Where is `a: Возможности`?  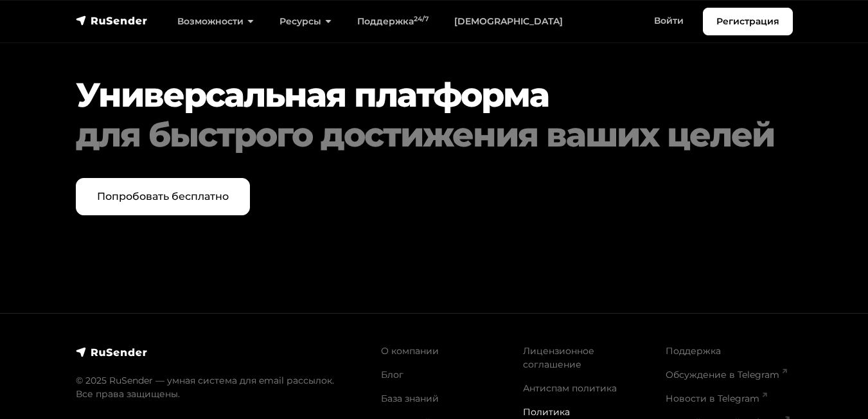 a: Возможности is located at coordinates (215, 21).